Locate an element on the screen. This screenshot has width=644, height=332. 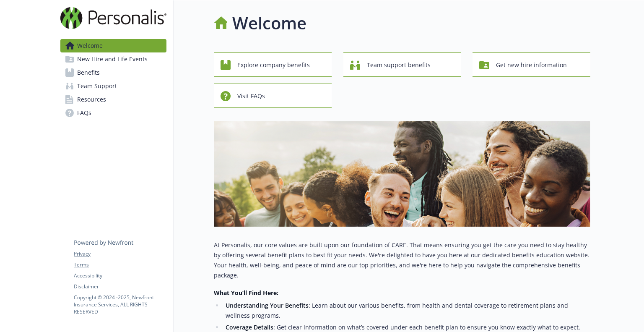
a: Welcome is located at coordinates (113, 46).